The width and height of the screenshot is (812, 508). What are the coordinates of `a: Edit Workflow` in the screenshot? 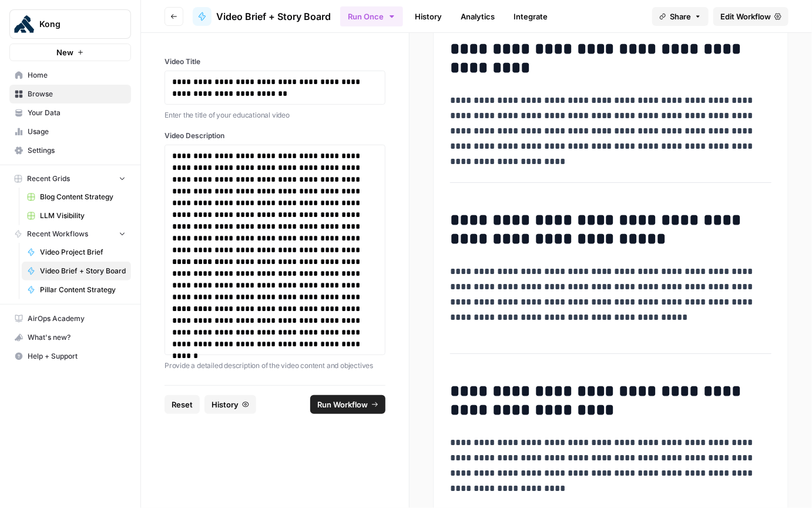 It's located at (751, 17).